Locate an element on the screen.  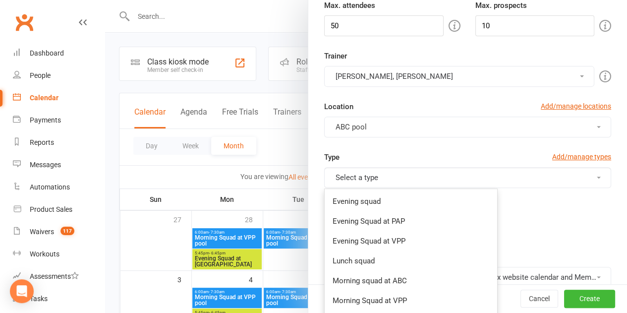
div: Payments is located at coordinates (45, 120).